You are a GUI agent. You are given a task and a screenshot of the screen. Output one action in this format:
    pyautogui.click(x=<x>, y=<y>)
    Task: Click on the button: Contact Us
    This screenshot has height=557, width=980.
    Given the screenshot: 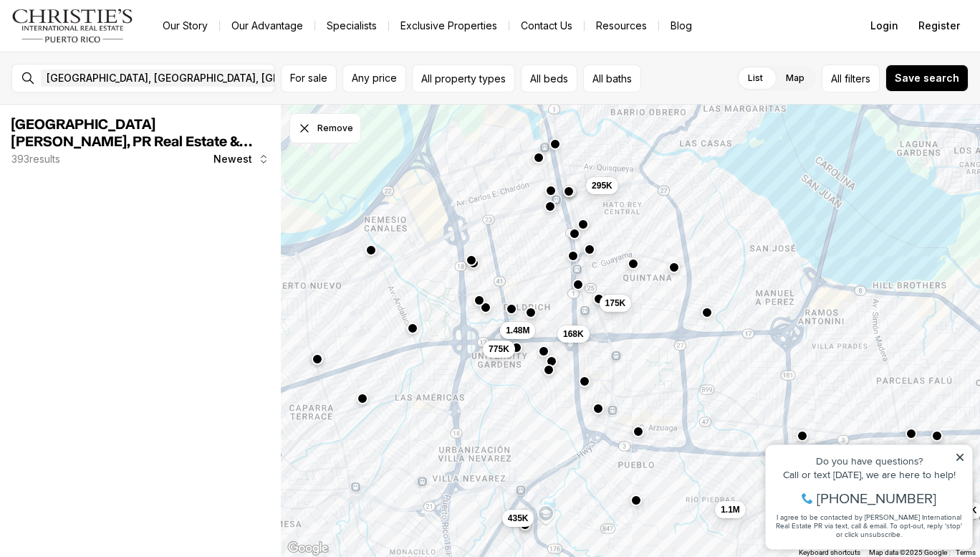 What is the action you would take?
    pyautogui.click(x=547, y=26)
    